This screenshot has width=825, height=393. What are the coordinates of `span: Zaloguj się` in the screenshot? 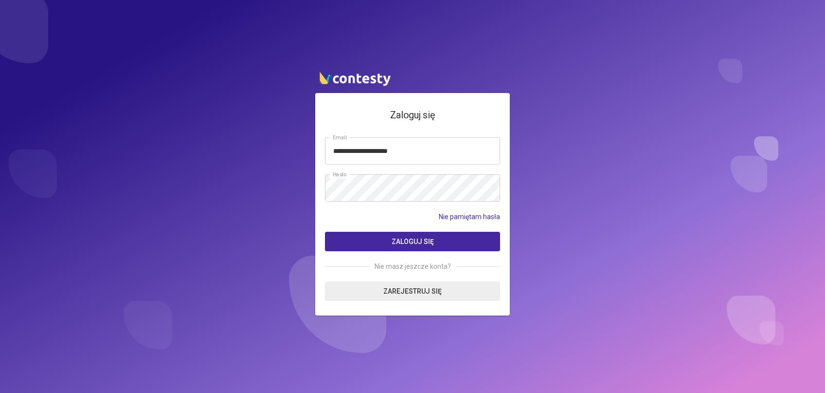 It's located at (413, 241).